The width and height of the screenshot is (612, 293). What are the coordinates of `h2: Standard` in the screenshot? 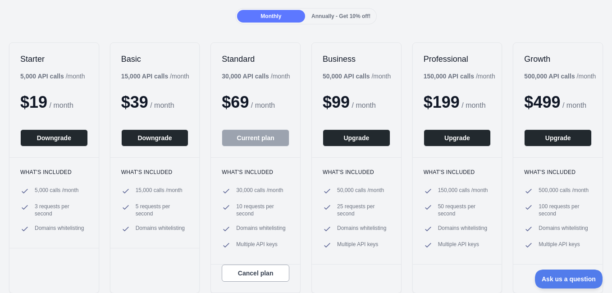 It's located at (256, 59).